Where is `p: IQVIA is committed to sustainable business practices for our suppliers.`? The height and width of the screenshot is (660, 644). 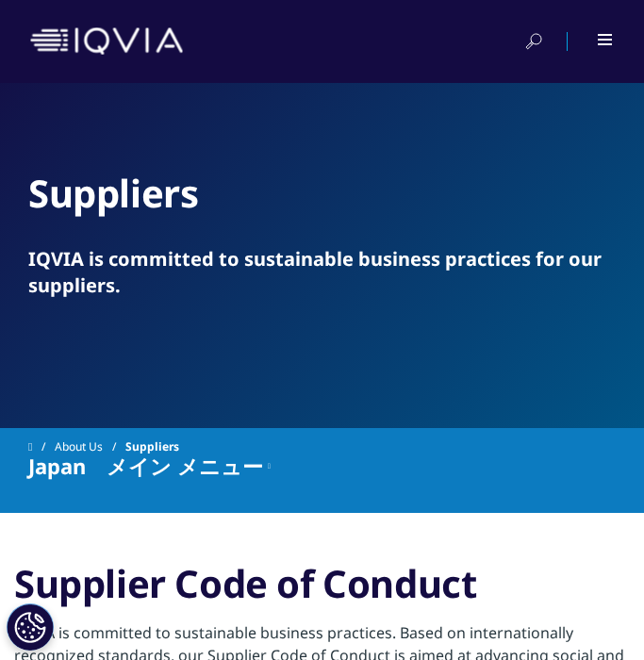 p: IQVIA is committed to sustainable business practices for our suppliers. is located at coordinates (322, 272).